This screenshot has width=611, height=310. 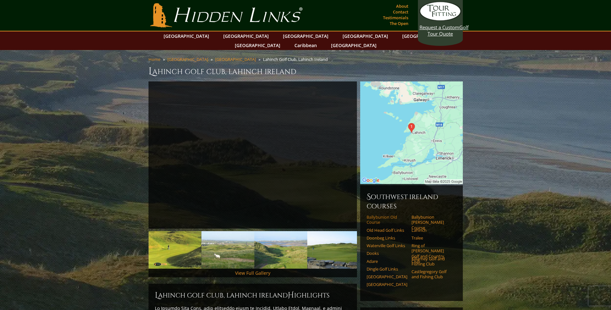 I want to click on a: The Open, so click(x=399, y=23).